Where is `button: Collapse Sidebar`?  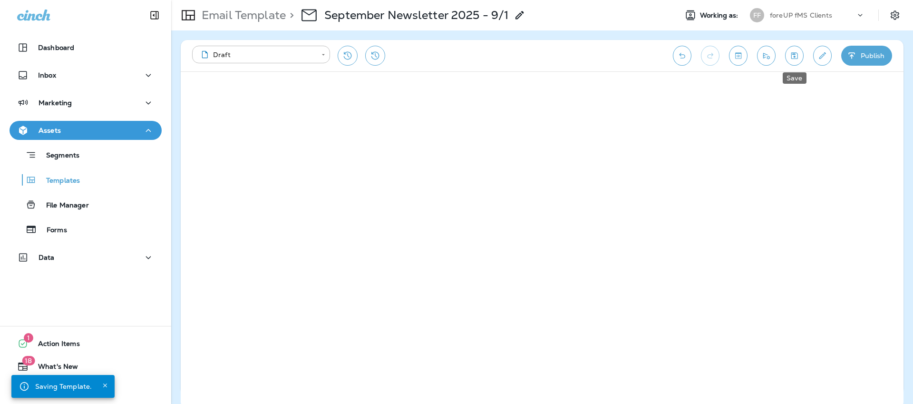
button: Collapse Sidebar is located at coordinates (154, 15).